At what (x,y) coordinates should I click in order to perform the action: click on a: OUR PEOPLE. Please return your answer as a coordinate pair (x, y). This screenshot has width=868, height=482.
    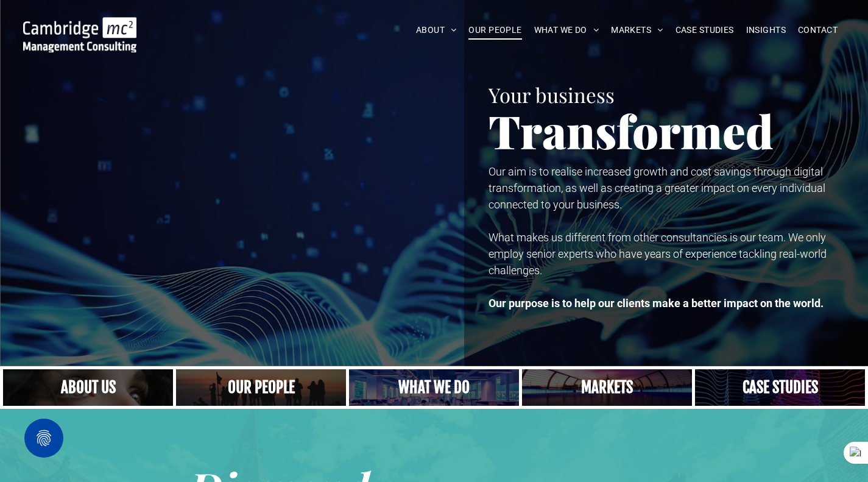
    Looking at the image, I should click on (495, 30).